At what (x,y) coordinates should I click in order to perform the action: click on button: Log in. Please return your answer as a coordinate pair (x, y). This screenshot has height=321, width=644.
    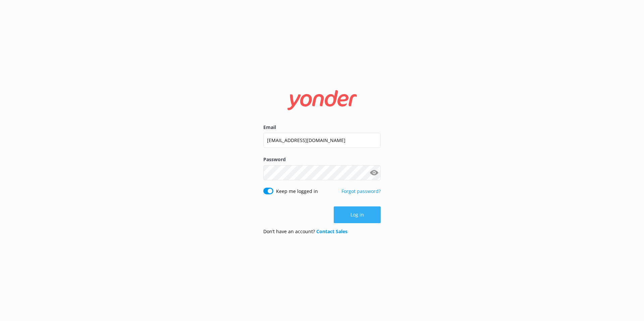
    Looking at the image, I should click on (357, 215).